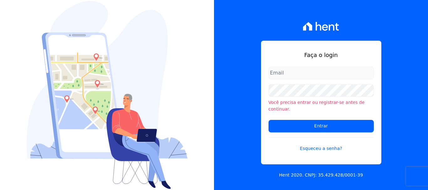 The width and height of the screenshot is (428, 190). Describe the element at coordinates (321, 126) in the screenshot. I see `input: Entrar` at that location.